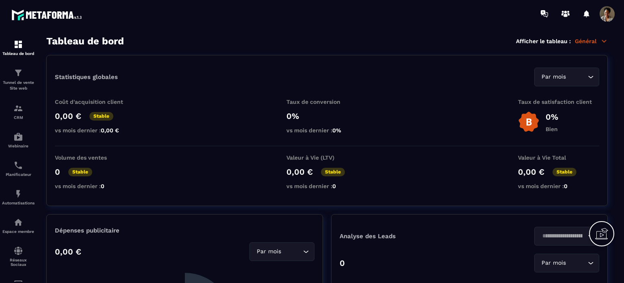 The width and height of the screenshot is (624, 283). Describe the element at coordinates (18, 256) in the screenshot. I see `a: social-networksocial-networkRéseaux Sociaux` at that location.